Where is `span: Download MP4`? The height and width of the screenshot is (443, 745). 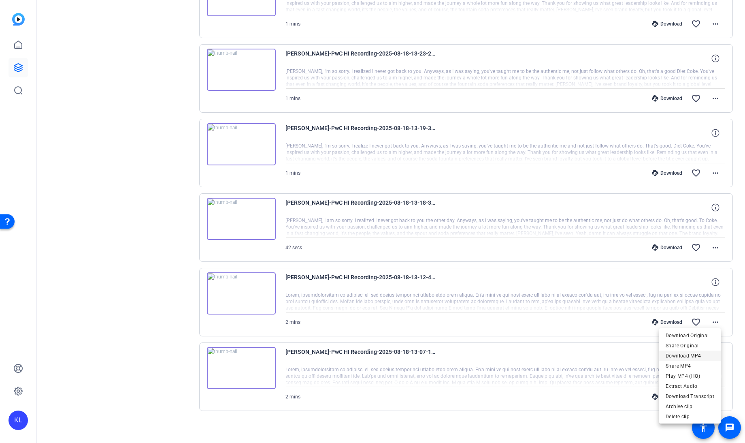 span: Download MP4 is located at coordinates (690, 356).